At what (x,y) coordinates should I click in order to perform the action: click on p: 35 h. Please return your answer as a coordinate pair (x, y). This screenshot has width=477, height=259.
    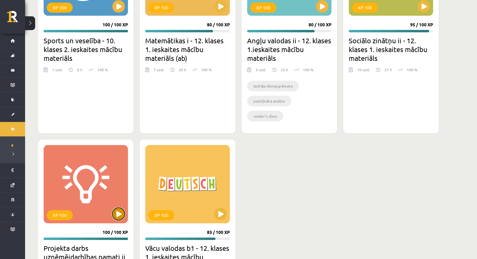
    Looking at the image, I should click on (183, 70).